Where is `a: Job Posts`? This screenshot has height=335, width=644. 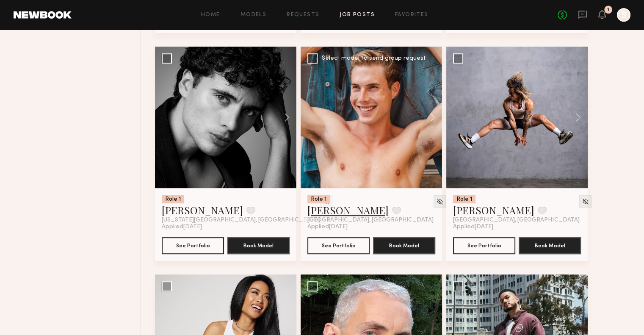
a: Job Posts is located at coordinates (357, 15).